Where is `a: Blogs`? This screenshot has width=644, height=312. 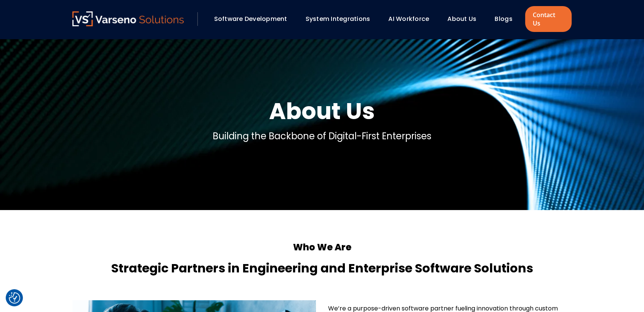
a: Blogs is located at coordinates (503, 19).